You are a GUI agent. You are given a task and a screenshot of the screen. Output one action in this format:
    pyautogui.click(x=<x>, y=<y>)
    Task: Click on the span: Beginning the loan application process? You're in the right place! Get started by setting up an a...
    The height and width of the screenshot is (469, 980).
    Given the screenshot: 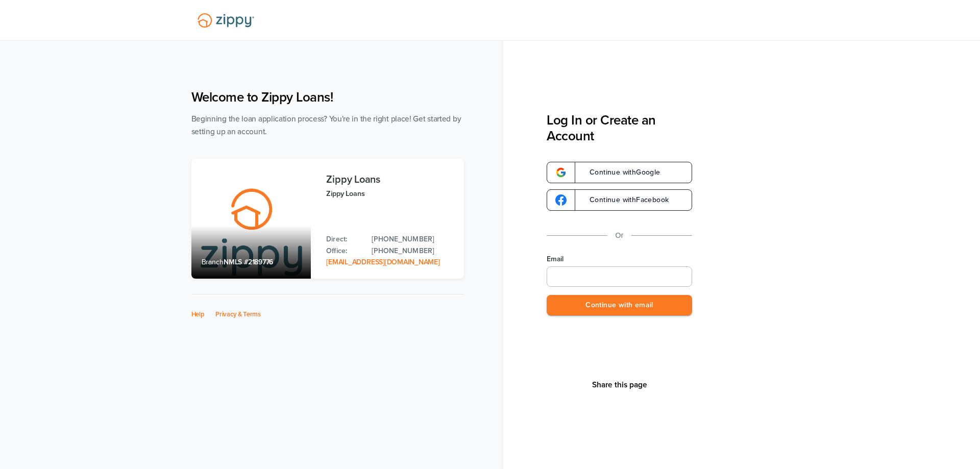 What is the action you would take?
    pyautogui.click(x=326, y=125)
    